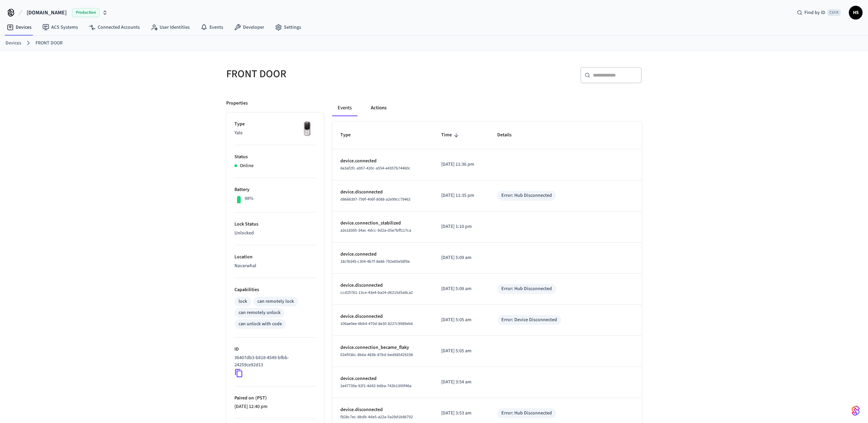  What do you see at coordinates (275, 124) in the screenshot?
I see `p: Type` at bounding box center [275, 124].